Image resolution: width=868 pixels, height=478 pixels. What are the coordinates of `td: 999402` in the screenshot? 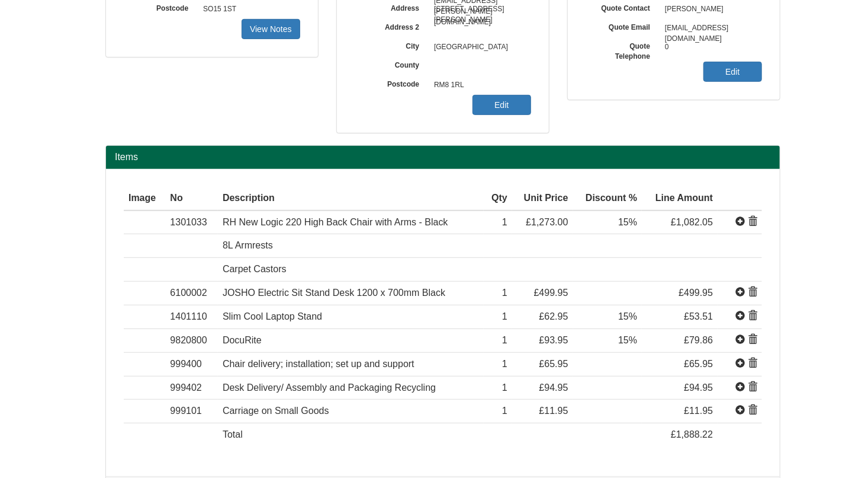 It's located at (191, 387).